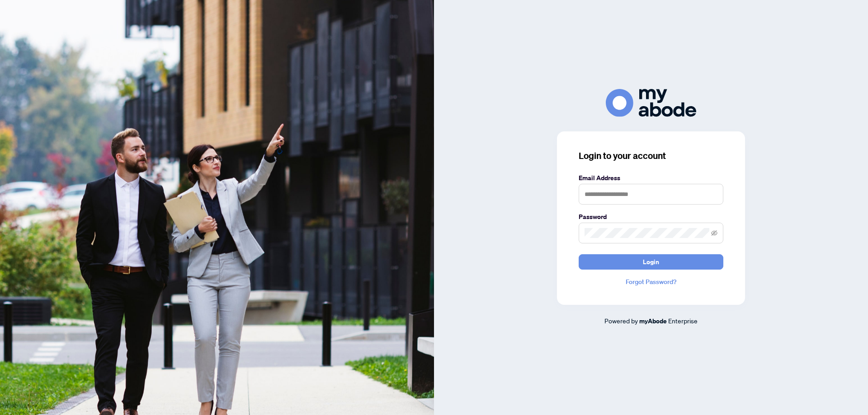  I want to click on span: eye-invisible, so click(714, 233).